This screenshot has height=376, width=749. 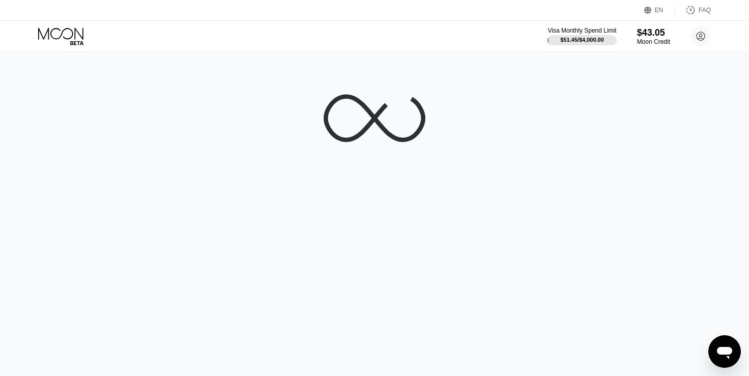 What do you see at coordinates (654, 36) in the screenshot?
I see `div: $43.05Moon Credit` at bounding box center [654, 36].